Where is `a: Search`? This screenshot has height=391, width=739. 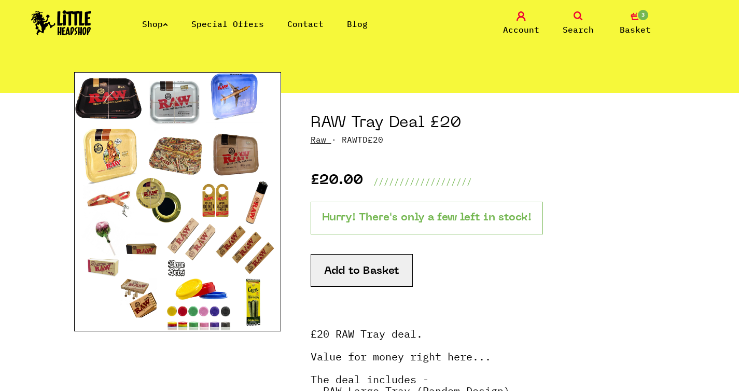 a: Search is located at coordinates (578, 23).